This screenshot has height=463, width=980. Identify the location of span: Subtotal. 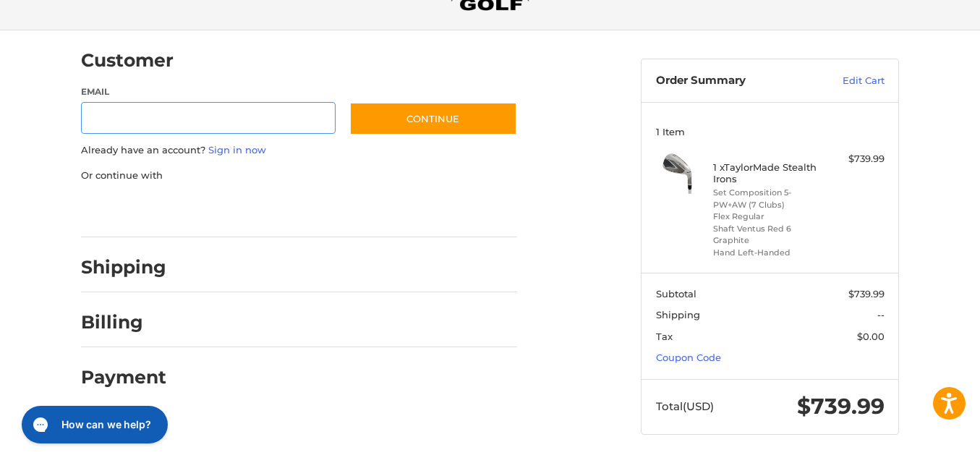
(676, 294).